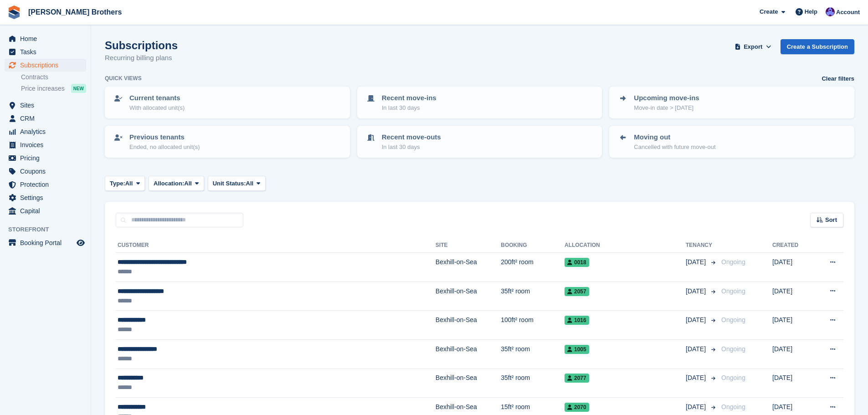 This screenshot has width=868, height=415. Describe the element at coordinates (753, 47) in the screenshot. I see `button: Export` at that location.